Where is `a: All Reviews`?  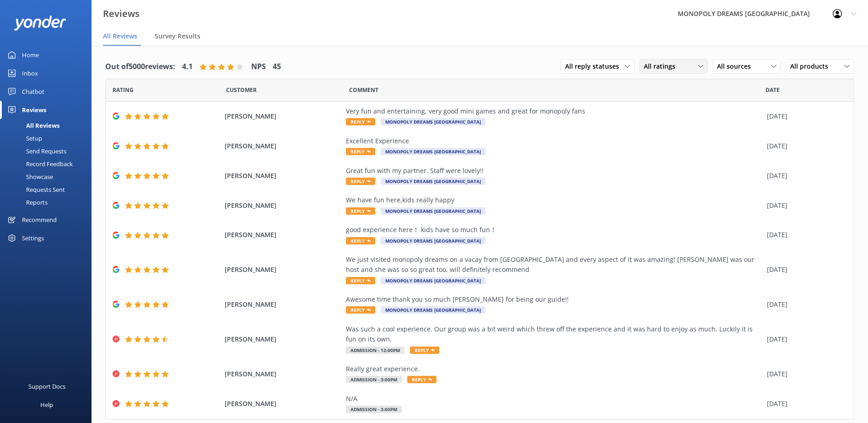
a: All Reviews is located at coordinates (48, 125).